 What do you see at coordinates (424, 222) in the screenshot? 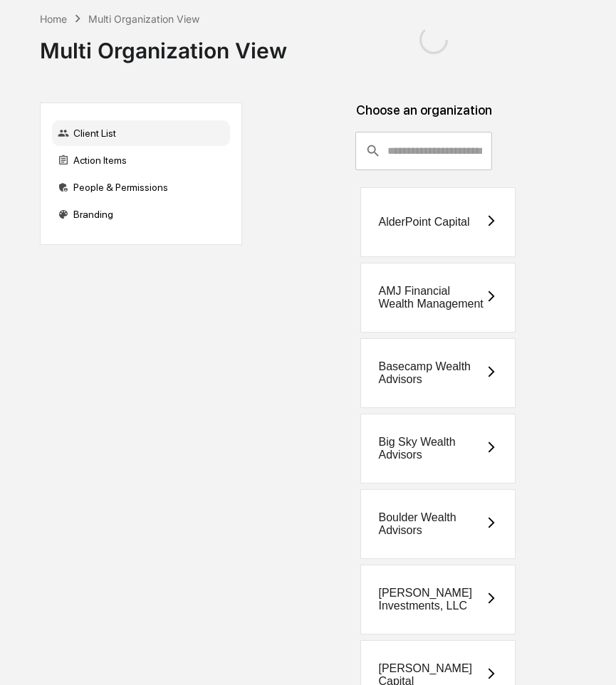
I see `div: AlderPoint Capital` at bounding box center [424, 222].